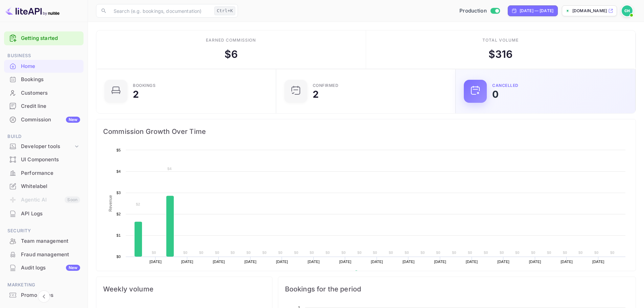  Describe the element at coordinates (44, 267) in the screenshot. I see `a: Audit logsNew` at that location.